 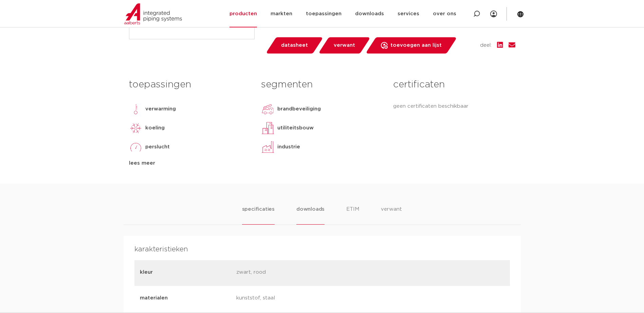 I want to click on img: industrie, so click(x=268, y=147).